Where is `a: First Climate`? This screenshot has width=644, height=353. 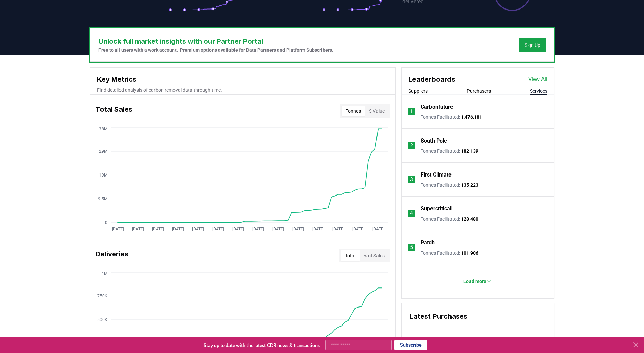
a: First Climate is located at coordinates (436, 175).